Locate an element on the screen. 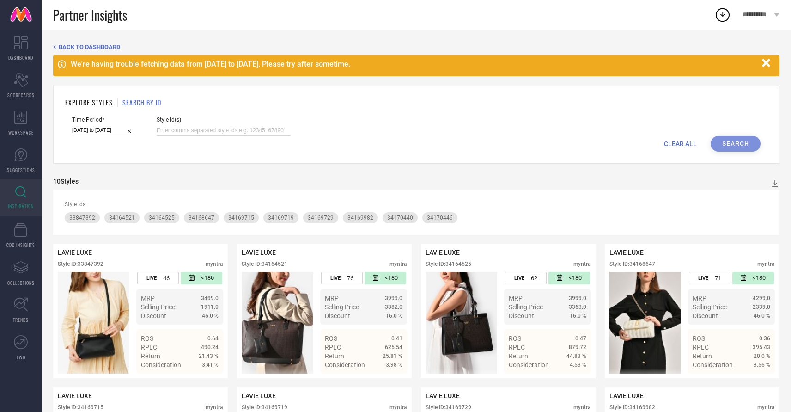 The height and width of the screenshot is (412, 791). span: Partner Insights is located at coordinates (90, 15).